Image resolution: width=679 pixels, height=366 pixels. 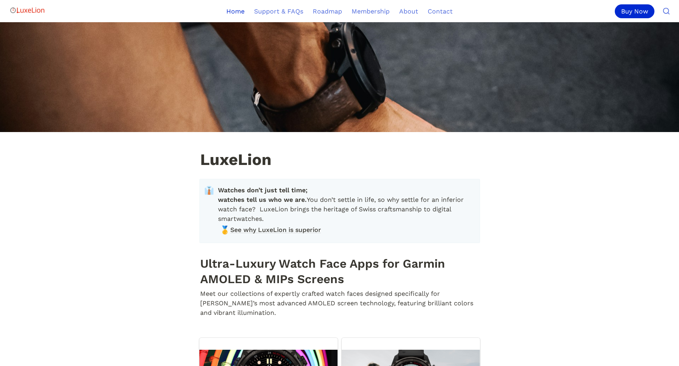 I want to click on div: Buy Now, so click(x=634, y=11).